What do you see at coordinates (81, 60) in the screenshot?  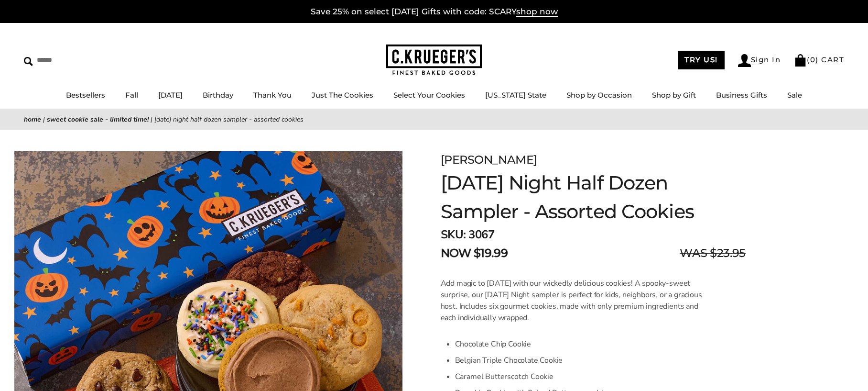 I see `input: Search` at bounding box center [81, 60].